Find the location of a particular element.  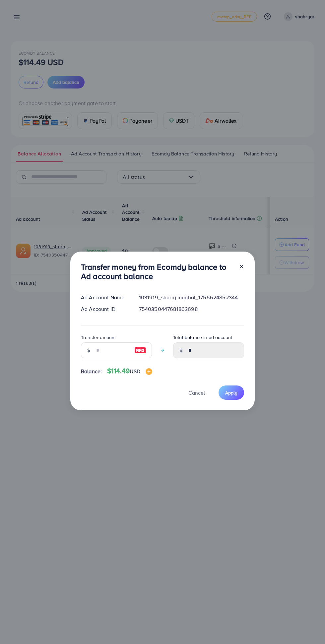

span: Balance: is located at coordinates (91, 371).